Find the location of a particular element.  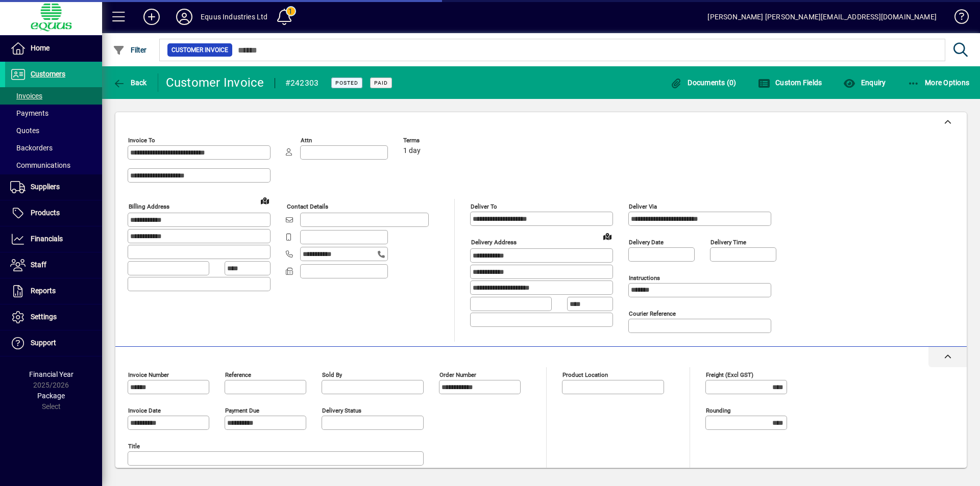

a: Knowledge Base is located at coordinates (957, 19).